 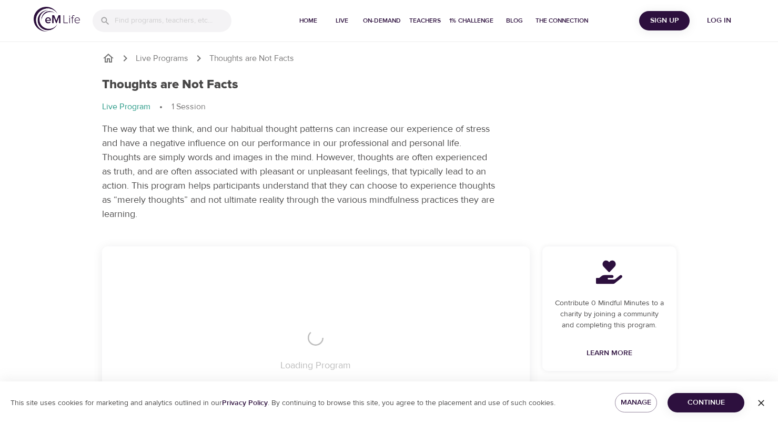 What do you see at coordinates (170, 85) in the screenshot?
I see `h1: Thoughts are Not Facts` at bounding box center [170, 85].